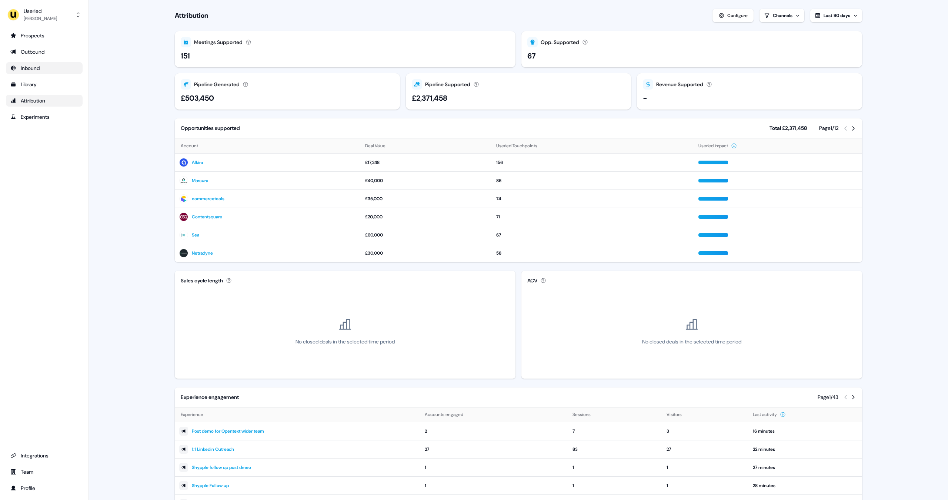 This screenshot has height=500, width=948. Describe the element at coordinates (678, 415) in the screenshot. I see `button: Visitors` at that location.